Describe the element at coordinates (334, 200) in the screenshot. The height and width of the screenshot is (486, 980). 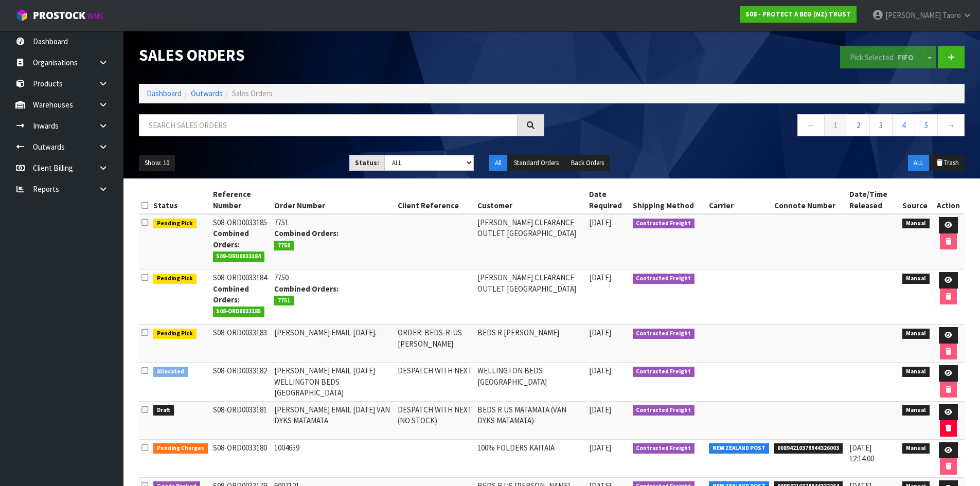
I see `th: Order Number` at that location.